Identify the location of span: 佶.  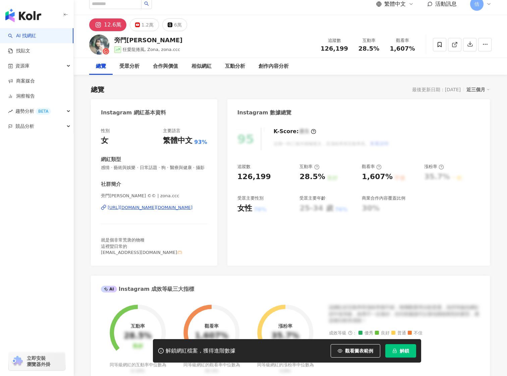
(476, 4).